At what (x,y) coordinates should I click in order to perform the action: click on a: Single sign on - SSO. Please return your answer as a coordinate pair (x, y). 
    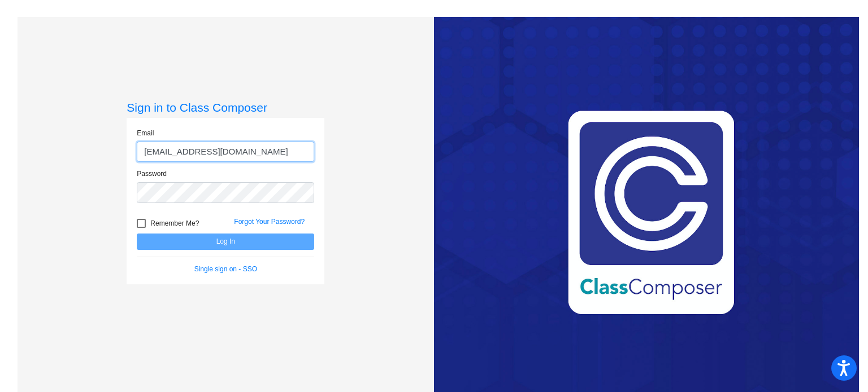
    Looking at the image, I should click on (226, 269).